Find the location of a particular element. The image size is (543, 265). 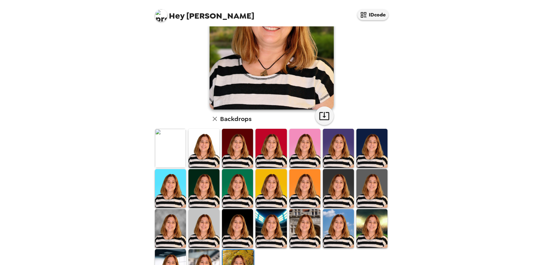

img: profile pic is located at coordinates (161, 16).